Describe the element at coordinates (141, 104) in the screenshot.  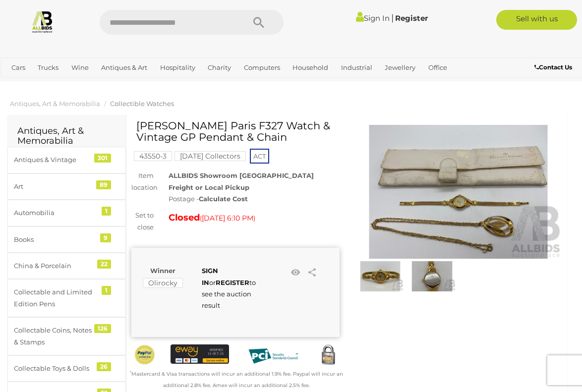
I see `span: Collectible Watches` at that location.